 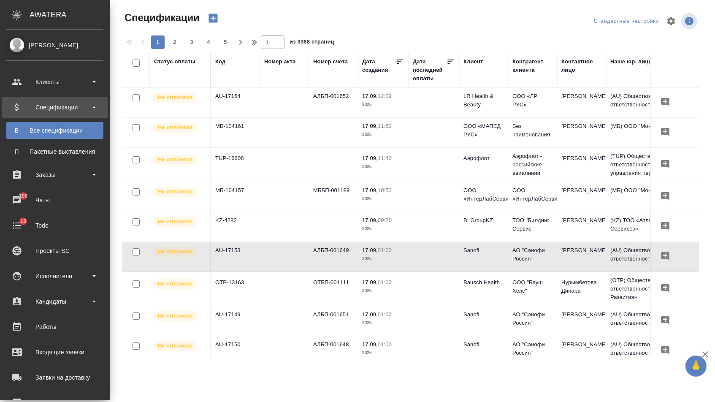 I want to click on p: ООО "Бауш Хелс", so click(x=533, y=287).